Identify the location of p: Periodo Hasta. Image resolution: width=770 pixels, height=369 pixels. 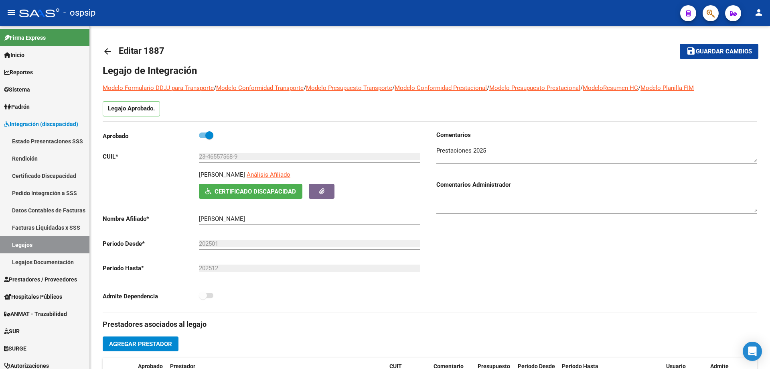
(151, 268).